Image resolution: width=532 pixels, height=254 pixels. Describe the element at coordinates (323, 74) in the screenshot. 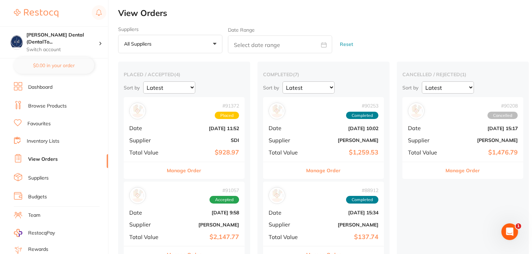

I see `h2: completed ( 7 )` at that location.